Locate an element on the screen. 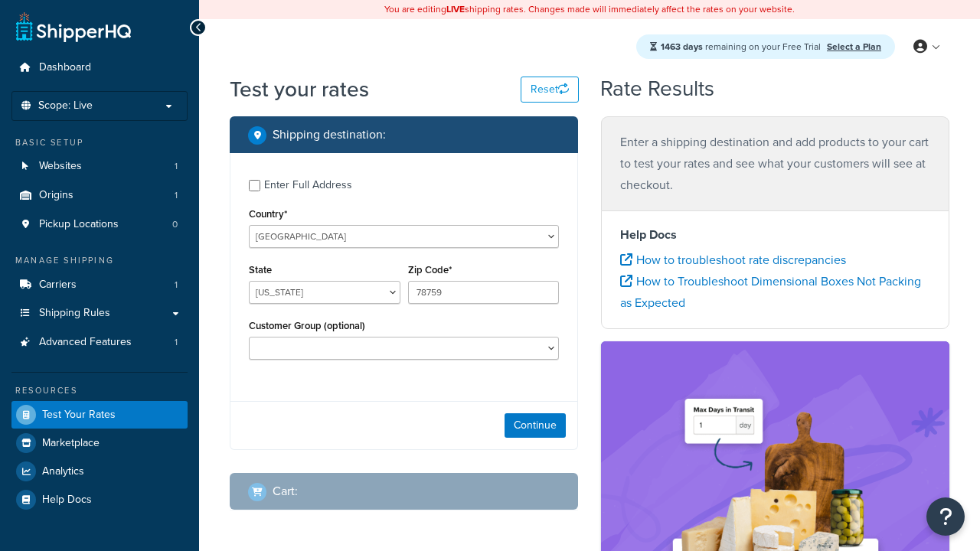 This screenshot has width=980, height=551. div: Enter Full Address is located at coordinates (308, 186).